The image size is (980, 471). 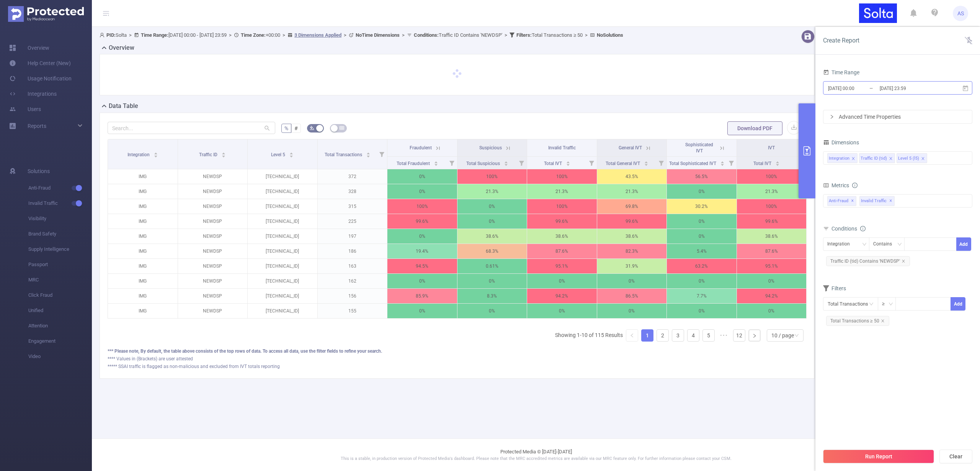 What do you see at coordinates (873, 158) in the screenshot?
I see `div: Traffic ID (tid)` at bounding box center [873, 158].